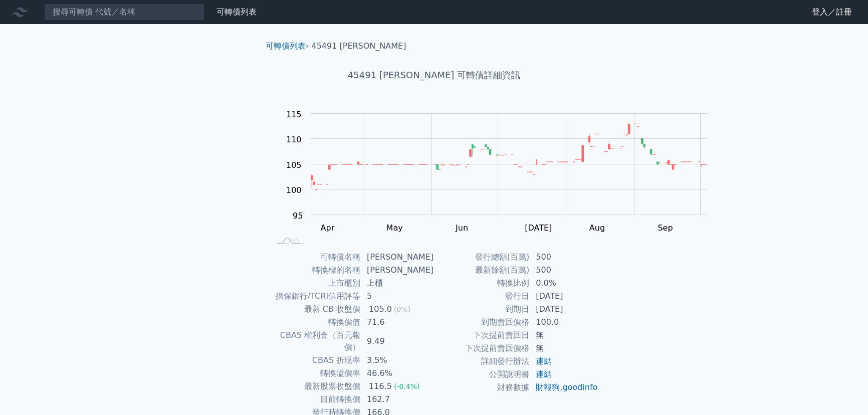 The width and height of the screenshot is (868, 415). Describe the element at coordinates (125, 12) in the screenshot. I see `input: 搜尋可轉債 代號／名稱` at that location.